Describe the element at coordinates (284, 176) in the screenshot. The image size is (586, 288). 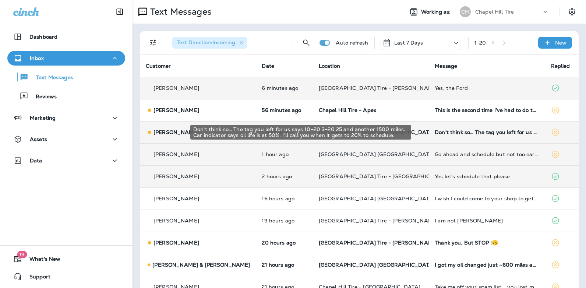
I see `p: Aug 26, 2025 11:23 AM` at that location.